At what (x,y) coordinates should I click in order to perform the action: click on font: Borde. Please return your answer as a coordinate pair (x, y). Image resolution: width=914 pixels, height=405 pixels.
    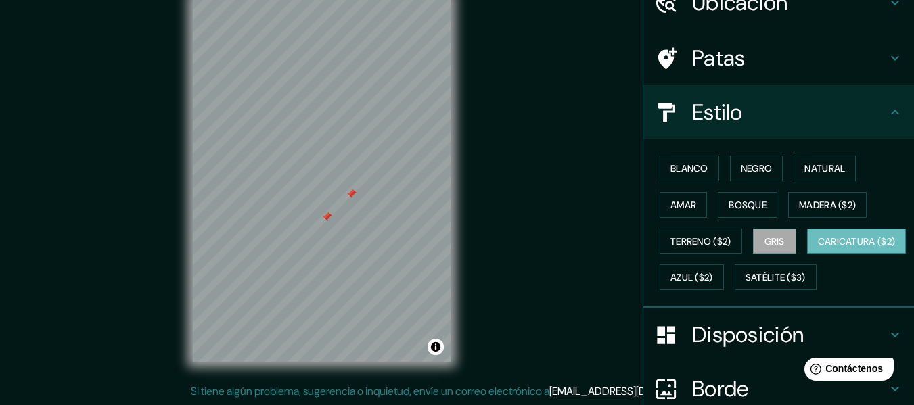
    Looking at the image, I should click on (720, 389).